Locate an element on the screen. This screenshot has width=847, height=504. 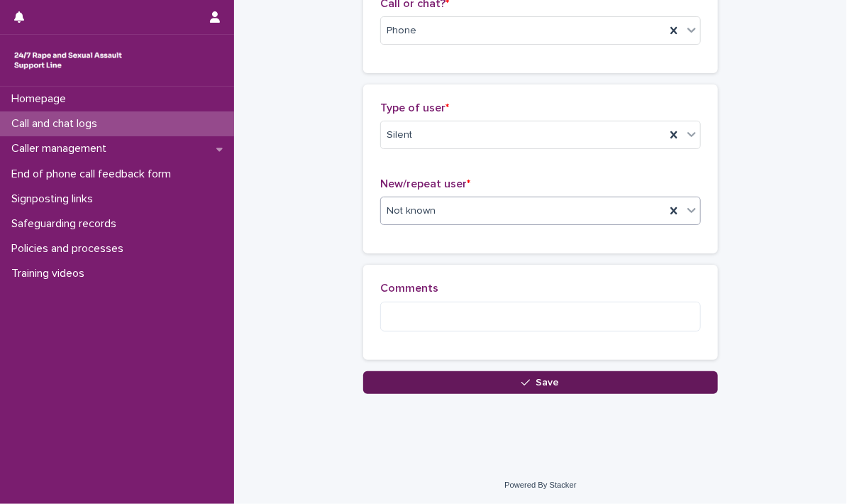
p: Training videos is located at coordinates (50, 273).